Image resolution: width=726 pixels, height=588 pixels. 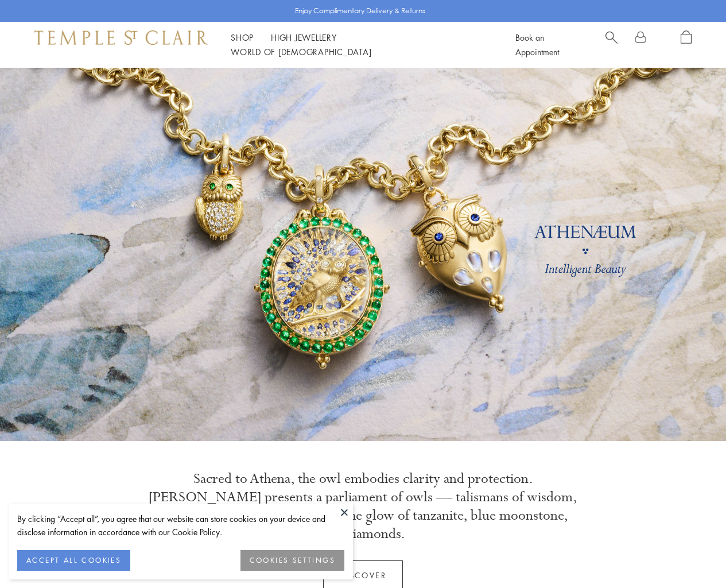 I want to click on a: Book an Appointment, so click(x=538, y=44).